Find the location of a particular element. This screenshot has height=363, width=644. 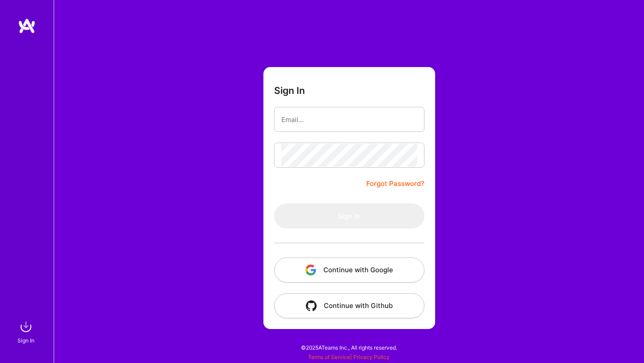

input: Email... is located at coordinates (349, 119).